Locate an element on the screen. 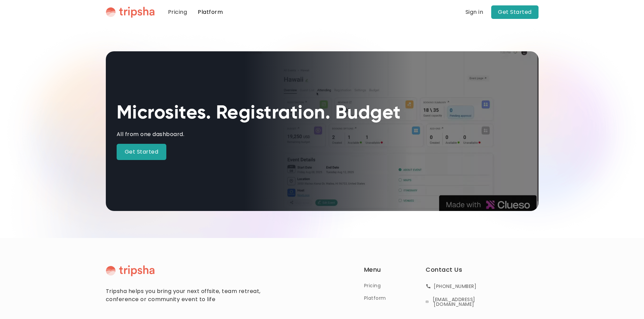 The image size is (644, 319). div: Contact Us is located at coordinates (444, 271).